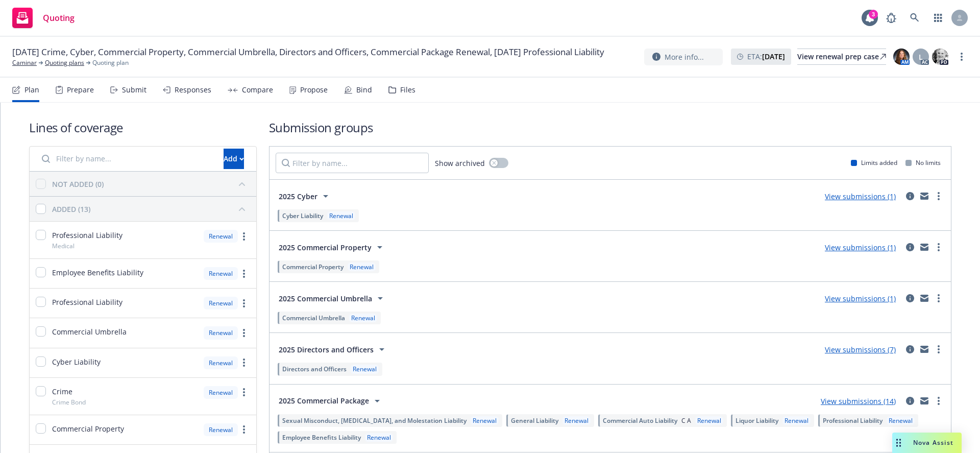 The width and height of the screenshot is (980, 453). I want to click on button: 2025 Commercial Property, so click(332, 247).